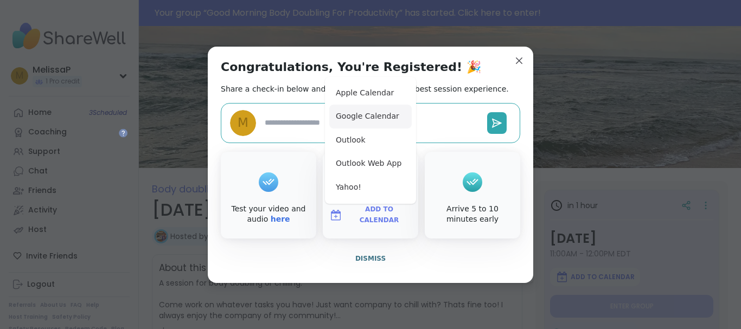 The image size is (741, 329). Describe the element at coordinates (379, 215) in the screenshot. I see `span: Add to Calendar` at that location.